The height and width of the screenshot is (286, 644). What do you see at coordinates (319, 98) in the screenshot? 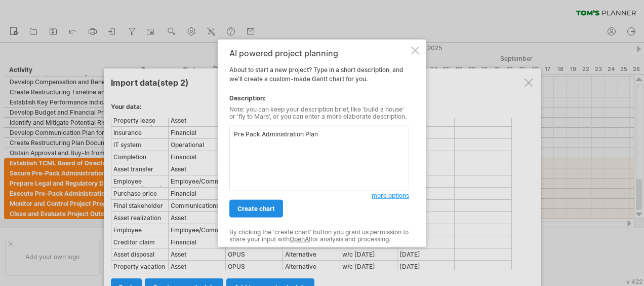
I see `div: Description:` at bounding box center [319, 98].